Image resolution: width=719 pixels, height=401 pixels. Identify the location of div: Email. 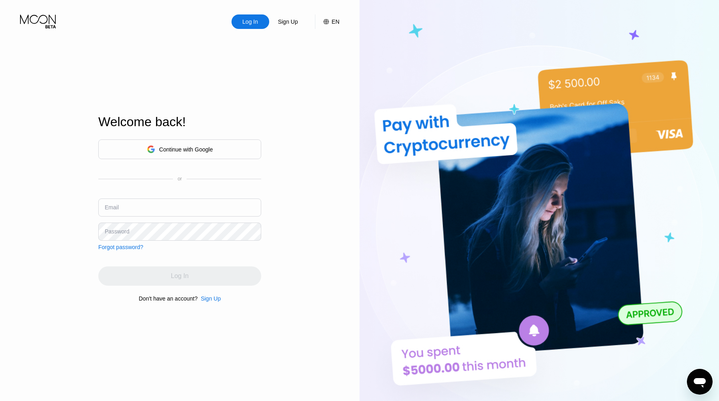
(112, 207).